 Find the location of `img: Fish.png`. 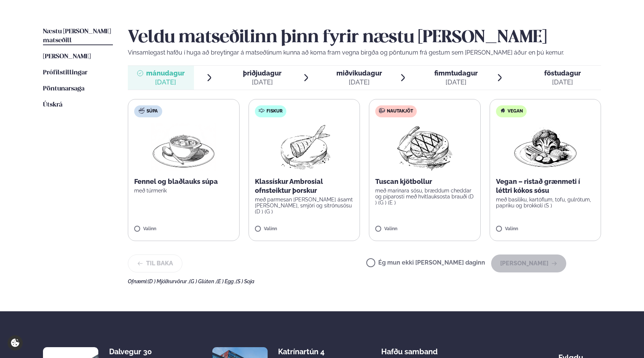

img: Fish.png is located at coordinates (304, 147).